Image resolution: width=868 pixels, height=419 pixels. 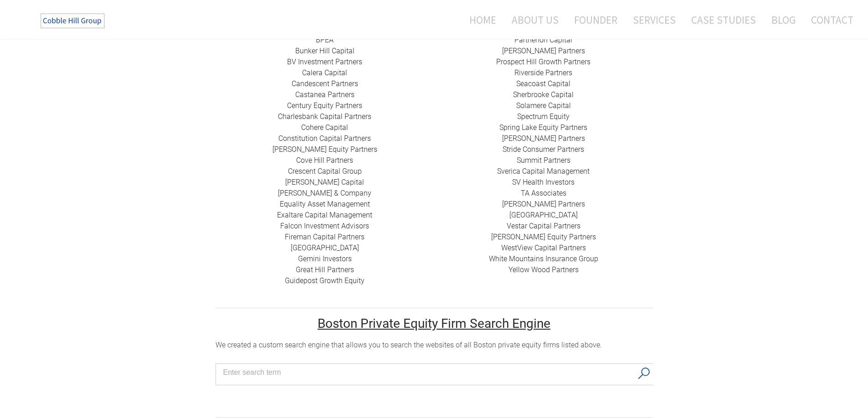 I want to click on a: Guidepost Growth Equity, so click(x=325, y=280).